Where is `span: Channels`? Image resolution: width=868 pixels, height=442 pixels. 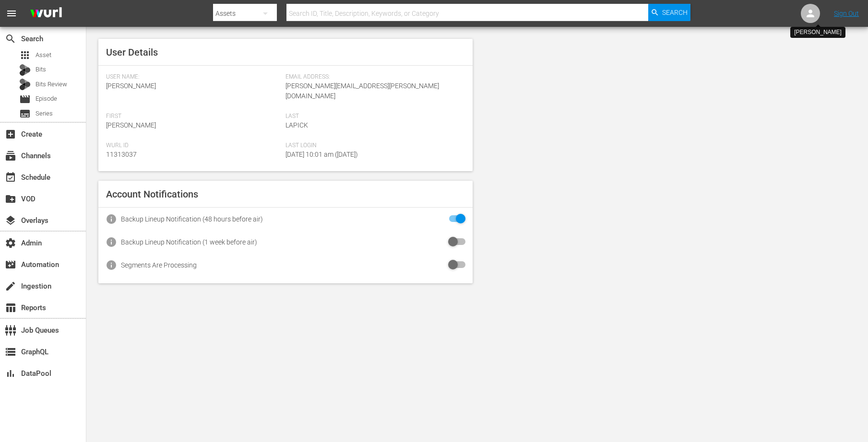 span: Channels is located at coordinates (10, 156).